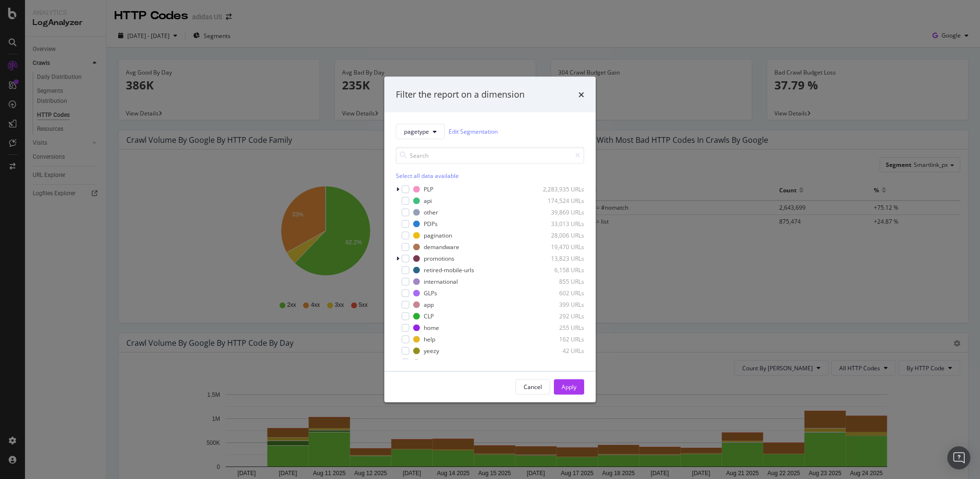  Describe the element at coordinates (439, 258) in the screenshot. I see `div: promotions` at that location.